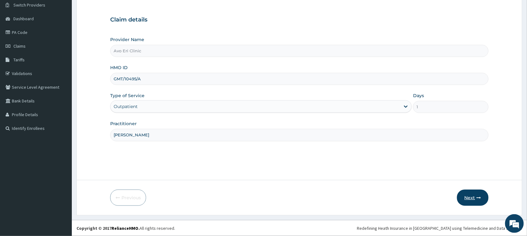  What do you see at coordinates (23, 19) in the screenshot?
I see `span: Dashboard` at bounding box center [23, 19].